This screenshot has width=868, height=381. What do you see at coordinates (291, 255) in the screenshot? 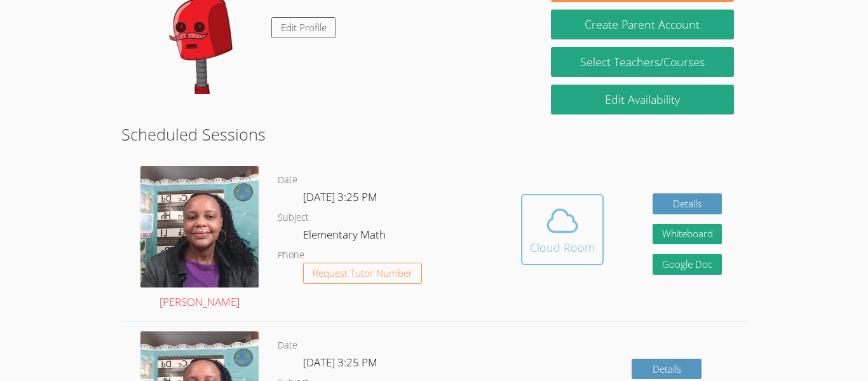
I see `dt: Phone` at bounding box center [291, 255].